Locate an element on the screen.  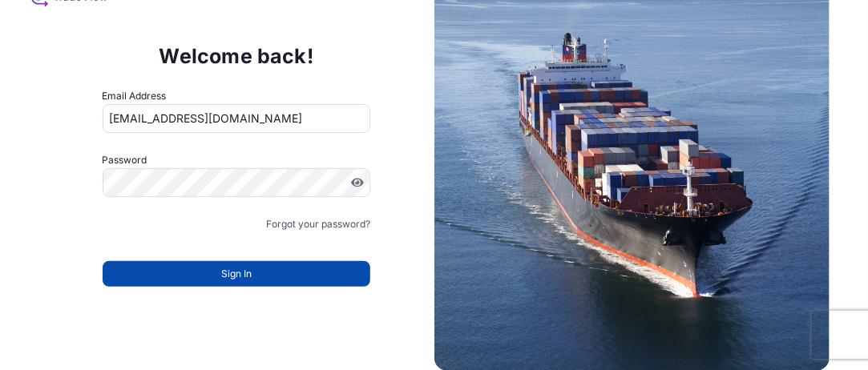
span: Sign In is located at coordinates (236, 274).